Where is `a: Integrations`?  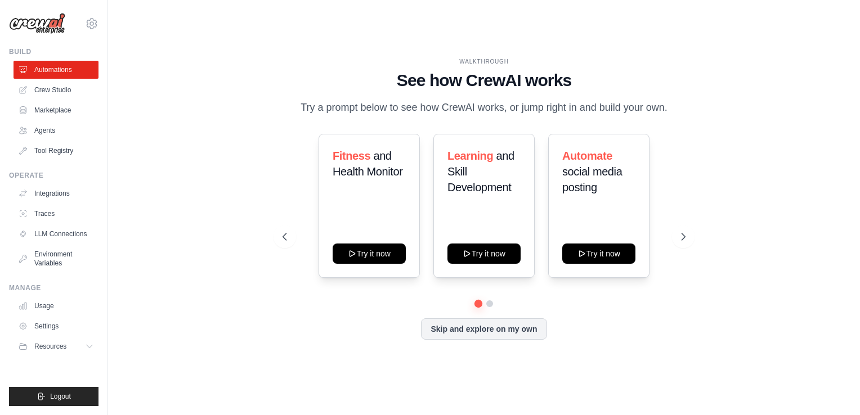 a: Integrations is located at coordinates (56, 194).